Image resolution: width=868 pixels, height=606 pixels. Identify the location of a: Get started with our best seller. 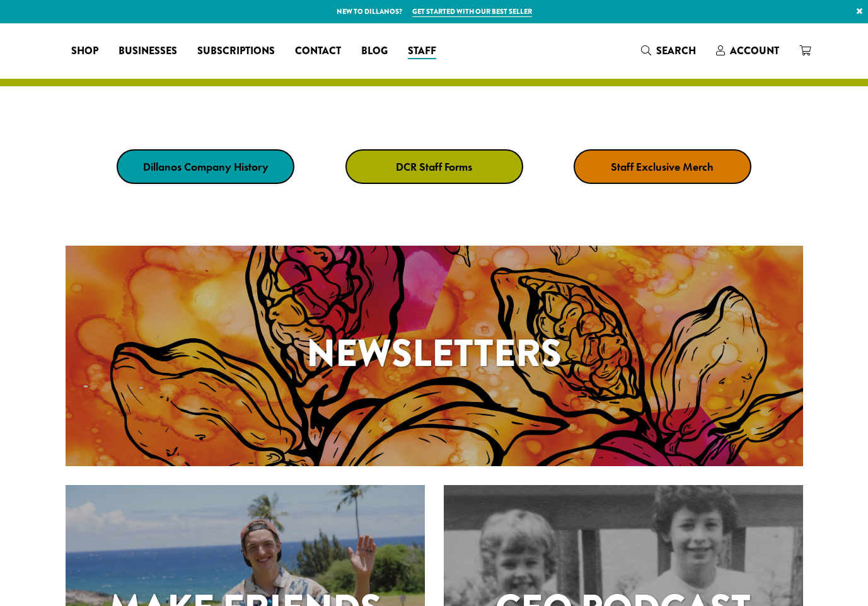
(472, 11).